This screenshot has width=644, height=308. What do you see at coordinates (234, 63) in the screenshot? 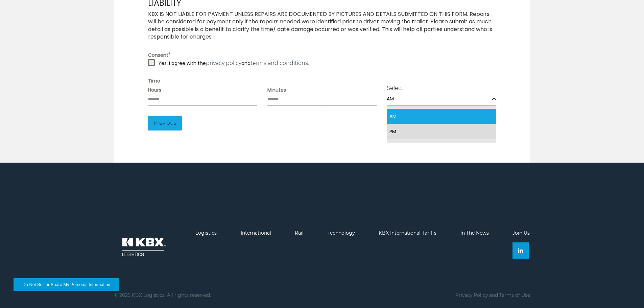
I see `p: Yes, I agree with the and` at bounding box center [234, 63].